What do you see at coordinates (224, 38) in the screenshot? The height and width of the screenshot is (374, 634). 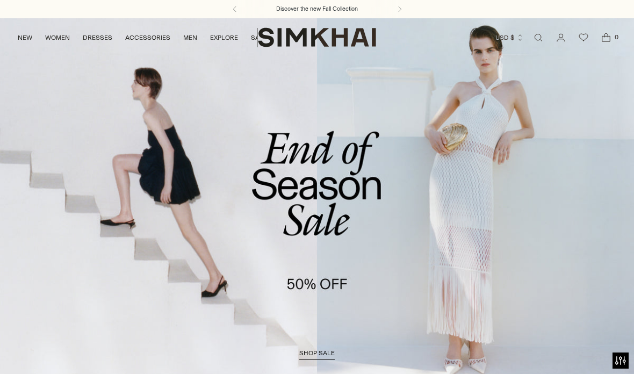 I see `a: EXPLORE` at bounding box center [224, 38].